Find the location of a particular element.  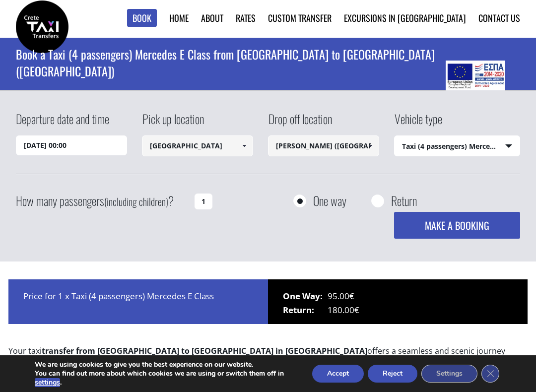

label: Return is located at coordinates (404, 201).